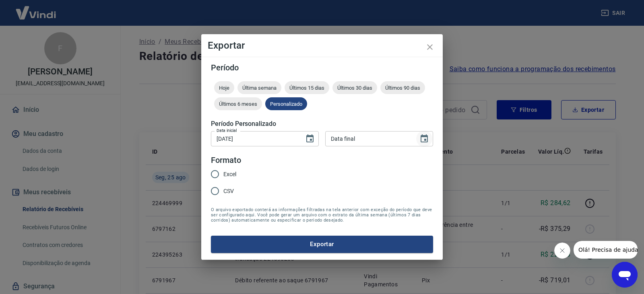  Describe the element at coordinates (227, 131) in the screenshot. I see `label: Data inicial` at that location.